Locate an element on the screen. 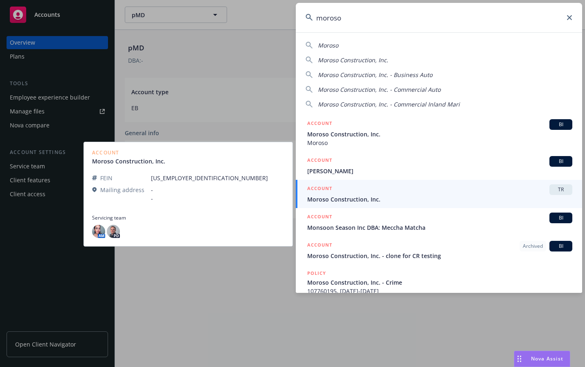  span: Moroso Construction, Inc. - Commercial Auto is located at coordinates (379, 89).